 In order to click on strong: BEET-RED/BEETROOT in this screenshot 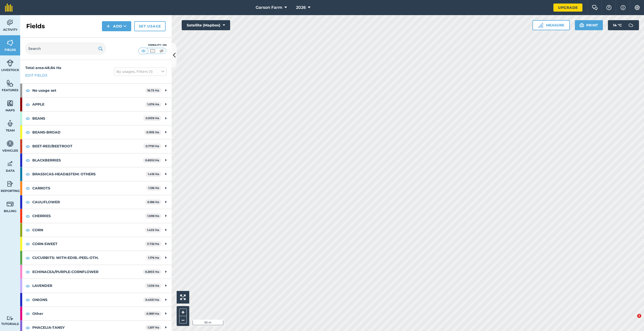, I will do `click(88, 146)`.